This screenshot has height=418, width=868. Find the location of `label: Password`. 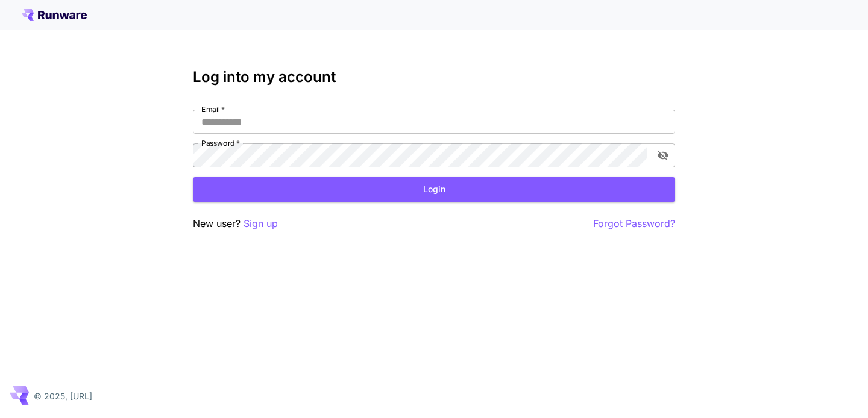

label: Password is located at coordinates (221, 143).